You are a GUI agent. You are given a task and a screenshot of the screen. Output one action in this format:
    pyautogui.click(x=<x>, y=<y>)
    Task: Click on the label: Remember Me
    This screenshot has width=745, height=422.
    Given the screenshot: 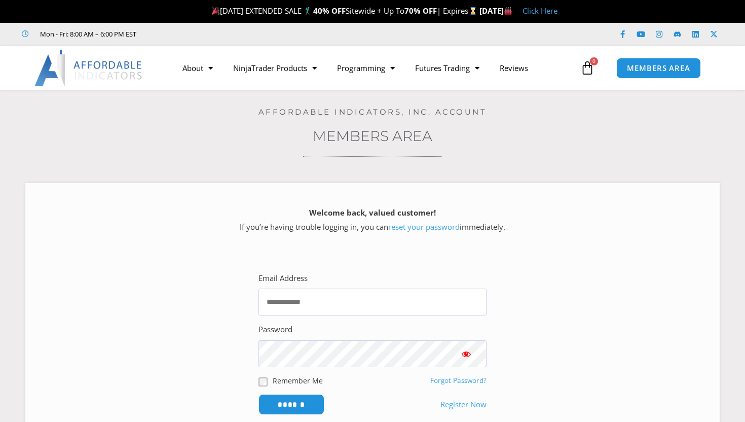 What is the action you would take?
    pyautogui.click(x=298, y=380)
    